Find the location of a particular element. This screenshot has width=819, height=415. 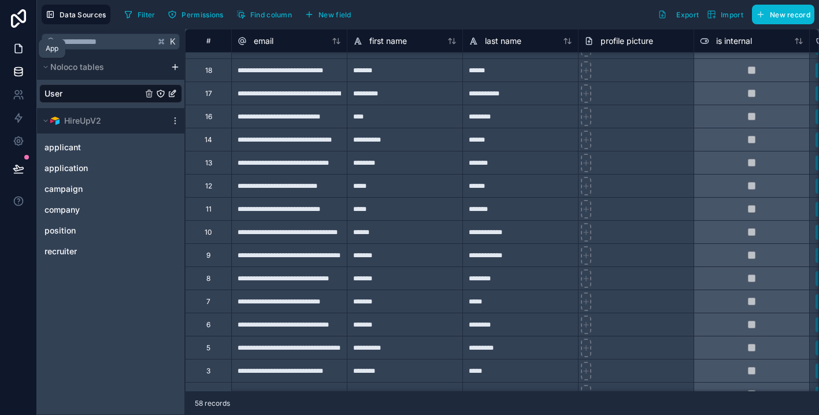

span: email is located at coordinates (264, 41).